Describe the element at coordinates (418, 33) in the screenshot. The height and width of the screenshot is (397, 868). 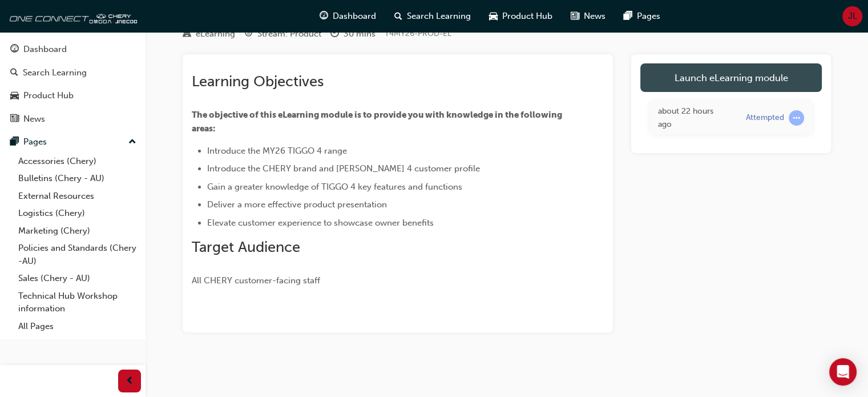
I see `span: Learning resource code` at that location.